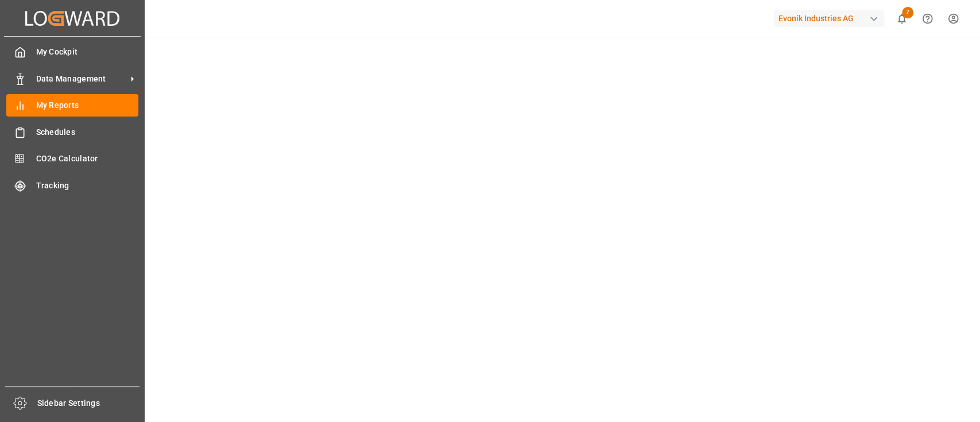 The image size is (980, 422). Describe the element at coordinates (87, 105) in the screenshot. I see `span: My Reports` at that location.